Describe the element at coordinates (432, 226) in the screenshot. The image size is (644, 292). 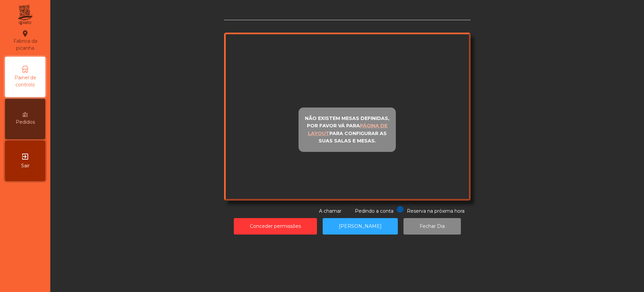
I see `button: Fechar Dia` at that location.